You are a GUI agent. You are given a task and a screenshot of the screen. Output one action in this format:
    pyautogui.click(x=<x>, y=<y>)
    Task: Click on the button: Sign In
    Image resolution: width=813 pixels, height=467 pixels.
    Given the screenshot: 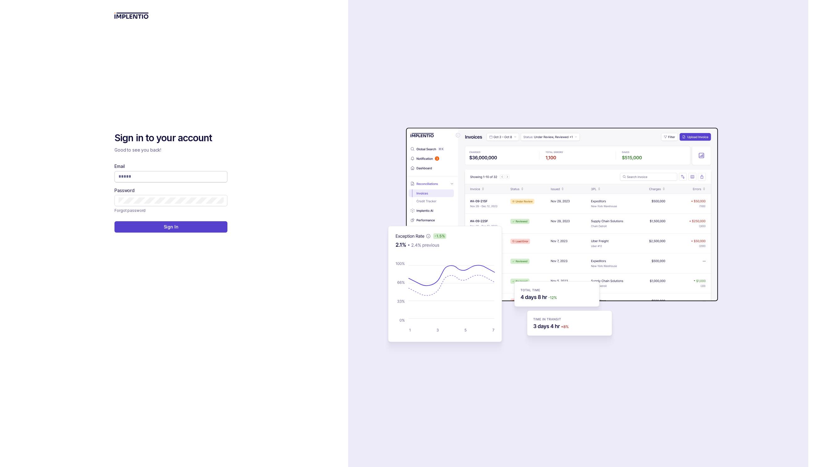 What is the action you would take?
    pyautogui.click(x=171, y=227)
    